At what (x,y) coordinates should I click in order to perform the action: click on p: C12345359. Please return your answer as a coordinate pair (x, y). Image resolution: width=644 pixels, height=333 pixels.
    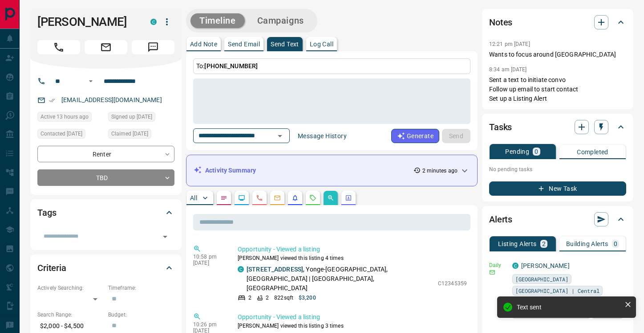
    Looking at the image, I should click on (452, 283).